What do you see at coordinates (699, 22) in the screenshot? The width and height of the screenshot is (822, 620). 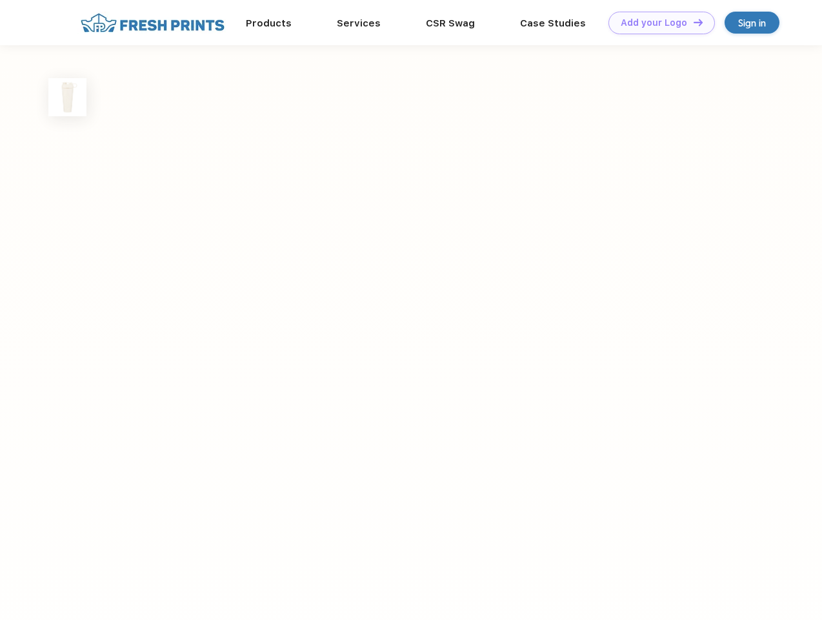 I see `img: DT` at bounding box center [699, 22].